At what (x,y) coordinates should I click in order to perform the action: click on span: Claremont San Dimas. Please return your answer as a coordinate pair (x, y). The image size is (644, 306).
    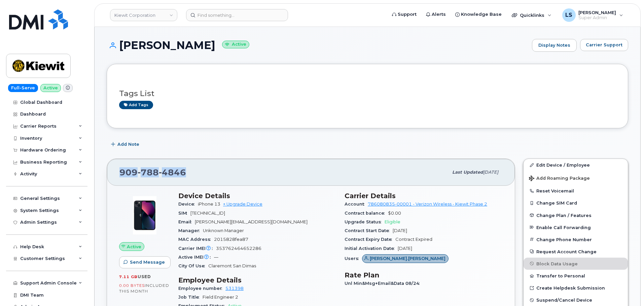
    Looking at the image, I should click on (232, 266).